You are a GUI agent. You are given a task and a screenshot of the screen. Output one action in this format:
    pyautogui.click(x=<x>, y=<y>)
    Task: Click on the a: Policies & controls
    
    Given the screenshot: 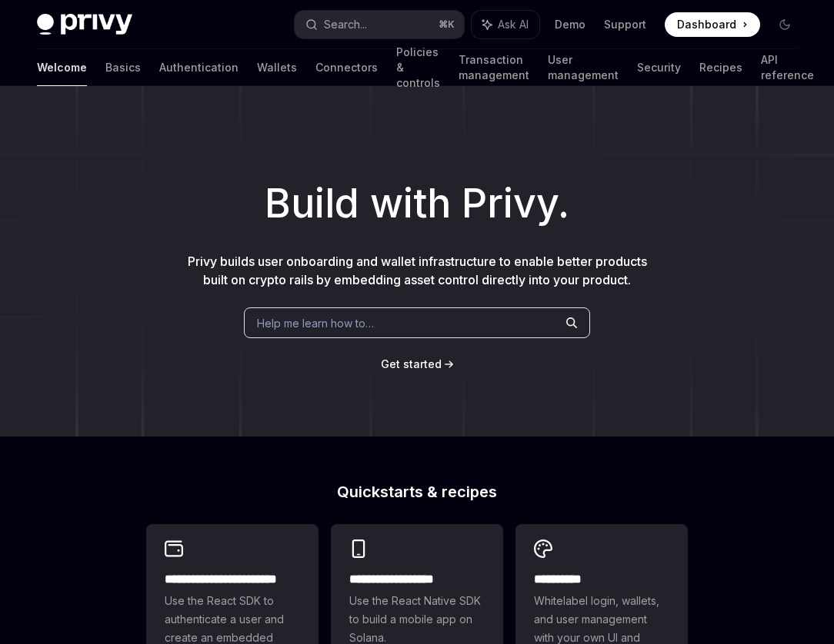 What is the action you would take?
    pyautogui.click(x=418, y=68)
    